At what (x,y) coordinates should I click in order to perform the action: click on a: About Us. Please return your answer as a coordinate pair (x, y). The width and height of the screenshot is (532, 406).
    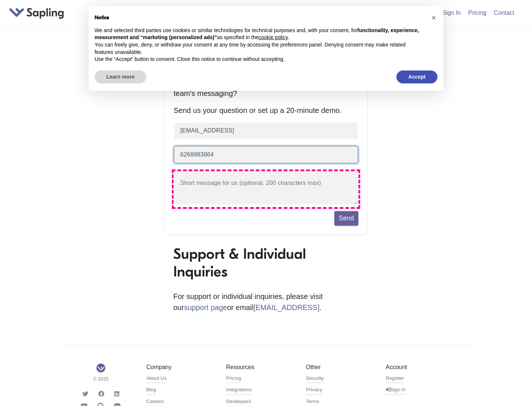
    Looking at the image, I should click on (156, 379).